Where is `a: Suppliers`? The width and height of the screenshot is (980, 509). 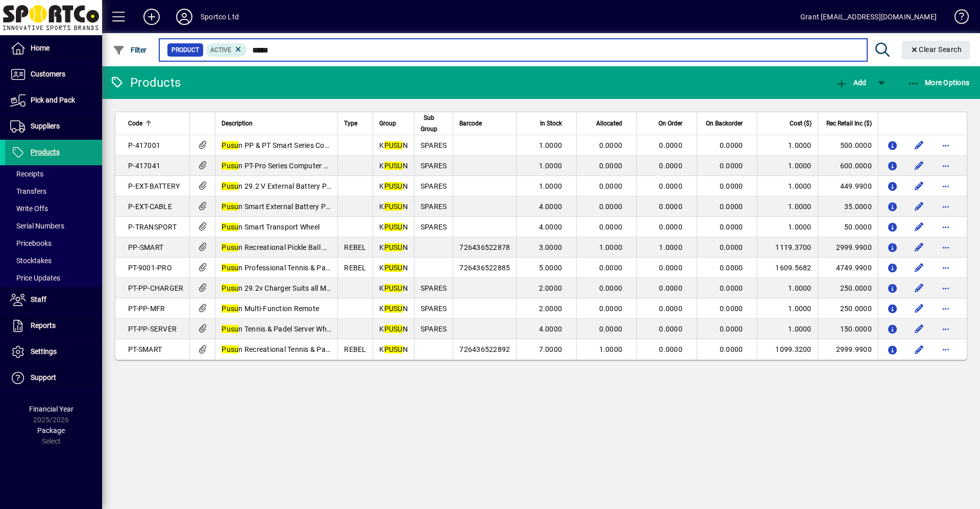
a: Suppliers is located at coordinates (53, 126).